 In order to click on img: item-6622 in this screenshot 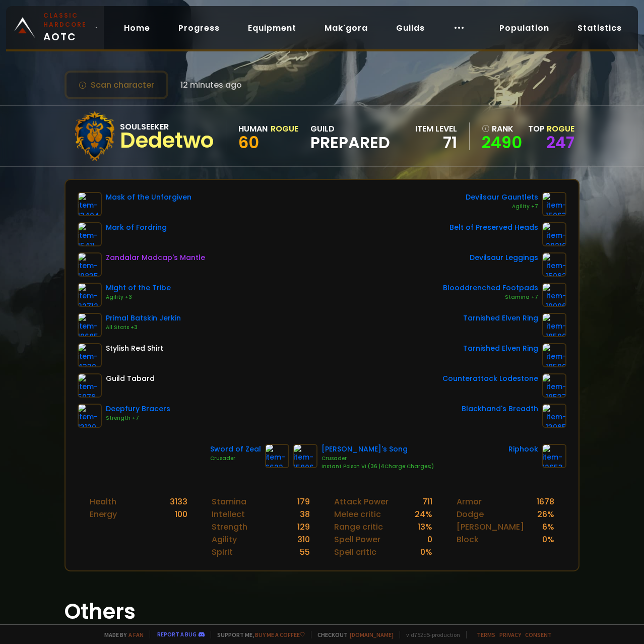, I will do `click(277, 456)`.